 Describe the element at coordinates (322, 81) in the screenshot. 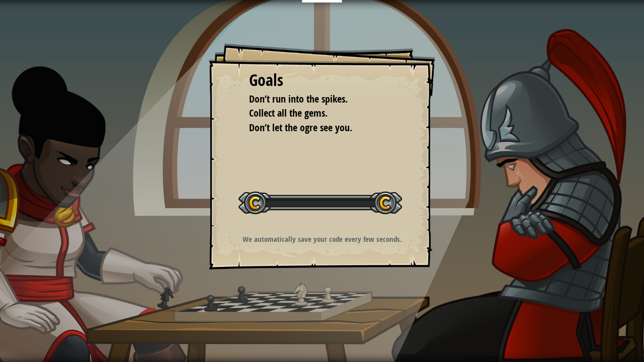

I see `div: Goals` at that location.